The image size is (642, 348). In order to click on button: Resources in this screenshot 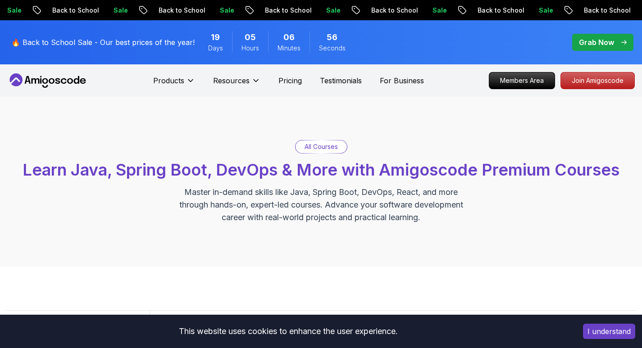, I will do `click(236, 84)`.